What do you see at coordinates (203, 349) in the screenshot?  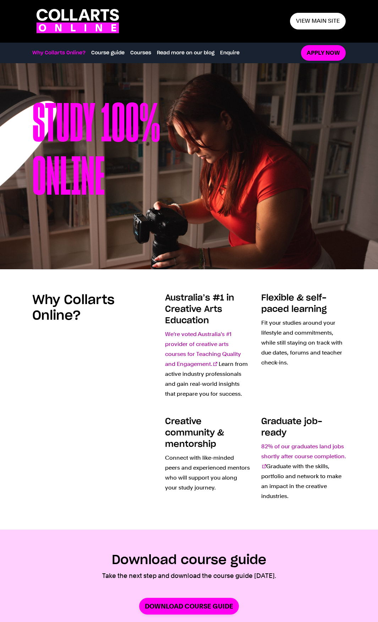 I see `a: We're voted Australia's #1 provider of creative arts courses for Teaching Quality and Engagement.` at bounding box center [203, 349].